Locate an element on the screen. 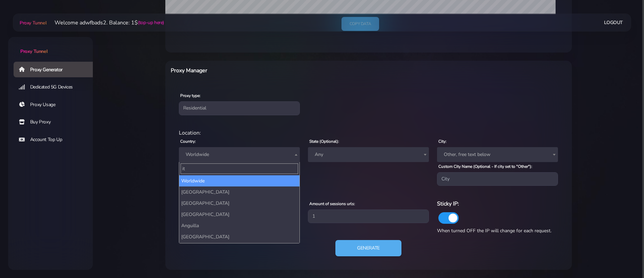 This screenshot has height=278, width=644. input: Search is located at coordinates (239, 169).